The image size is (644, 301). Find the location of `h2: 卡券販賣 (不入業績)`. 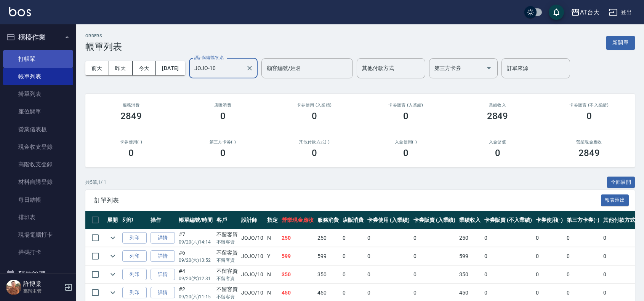

h2: 卡券販賣 (不入業績) is located at coordinates (589, 105).